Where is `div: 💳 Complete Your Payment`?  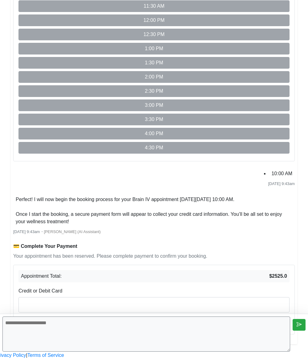 div: 💳 Complete Your Payment is located at coordinates (154, 246).